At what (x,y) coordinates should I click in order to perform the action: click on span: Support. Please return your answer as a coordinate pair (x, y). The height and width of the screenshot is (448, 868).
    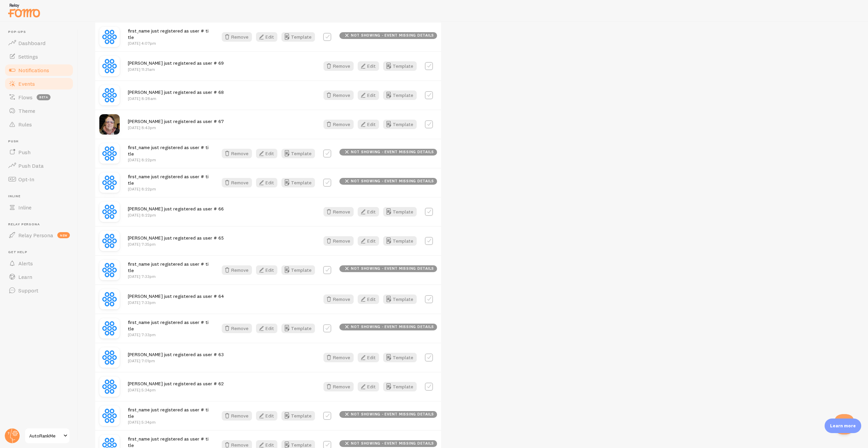
    Looking at the image, I should click on (28, 290).